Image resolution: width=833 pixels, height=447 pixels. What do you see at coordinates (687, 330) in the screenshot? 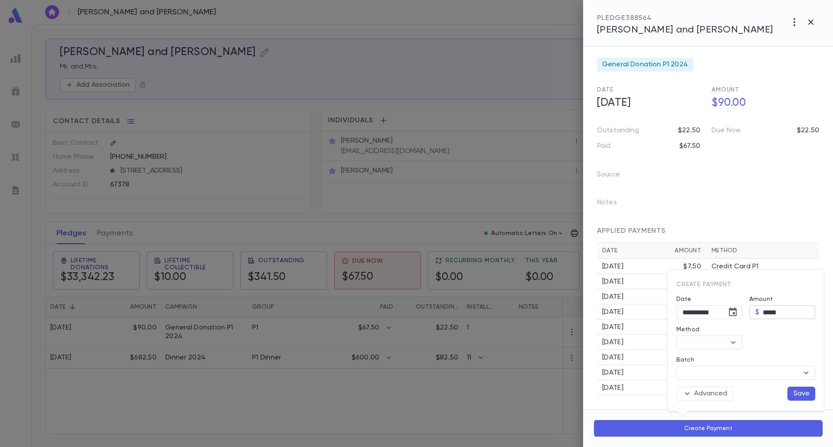
I see `label: Method` at bounding box center [687, 330].